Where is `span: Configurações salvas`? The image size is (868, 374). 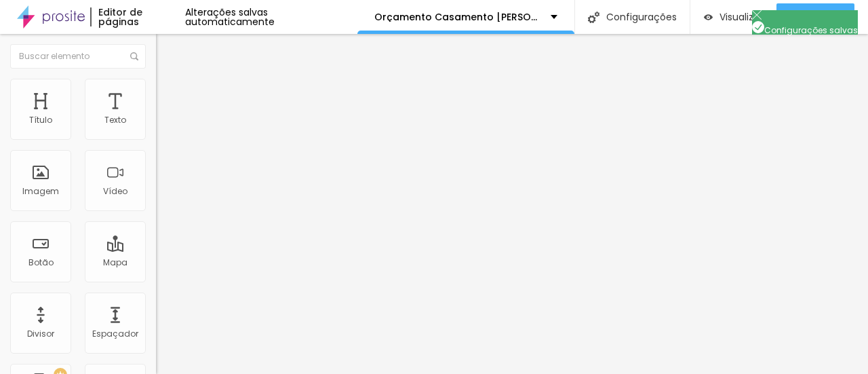
span: Configurações salvas is located at coordinates (805, 30).